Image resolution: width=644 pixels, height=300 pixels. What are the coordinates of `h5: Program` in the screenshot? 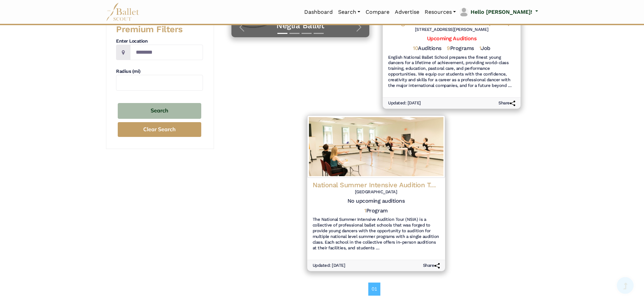 It's located at (376, 211).